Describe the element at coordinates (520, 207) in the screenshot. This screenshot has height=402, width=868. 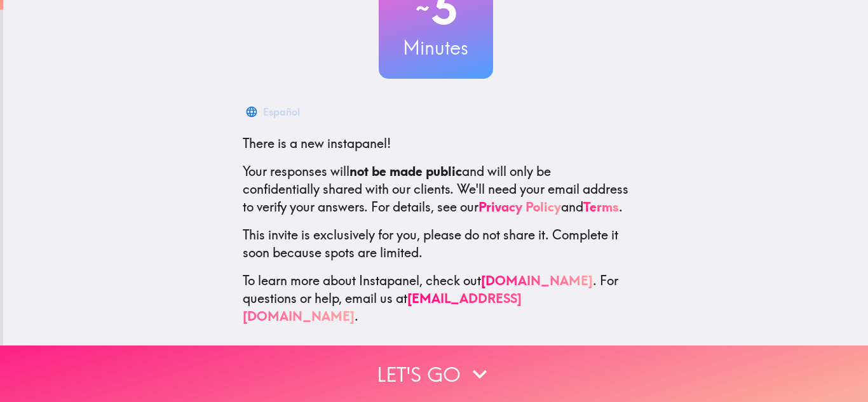
I see `a: Privacy Policy` at that location.